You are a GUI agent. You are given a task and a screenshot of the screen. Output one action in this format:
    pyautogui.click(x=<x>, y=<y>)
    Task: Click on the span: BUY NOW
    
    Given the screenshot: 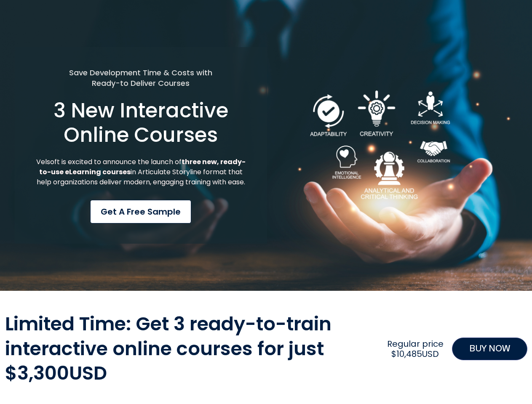 What is the action you would take?
    pyautogui.click(x=489, y=349)
    